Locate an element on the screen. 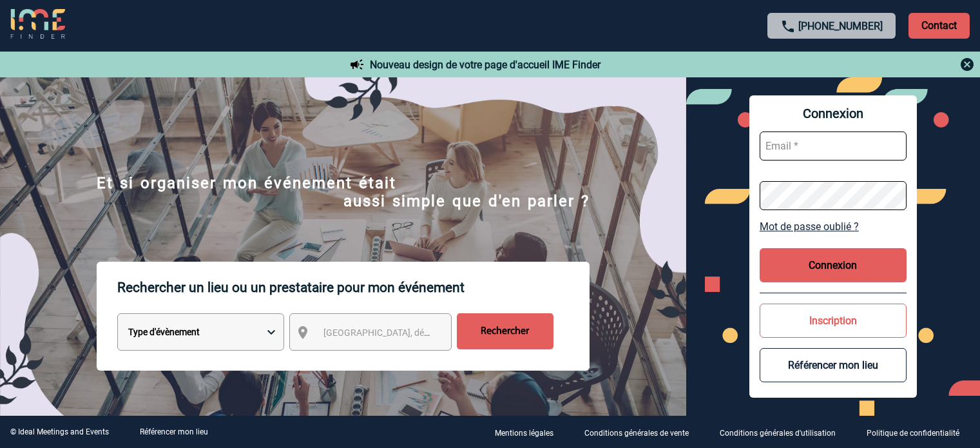  a: Référencer mon lieu is located at coordinates (174, 432).